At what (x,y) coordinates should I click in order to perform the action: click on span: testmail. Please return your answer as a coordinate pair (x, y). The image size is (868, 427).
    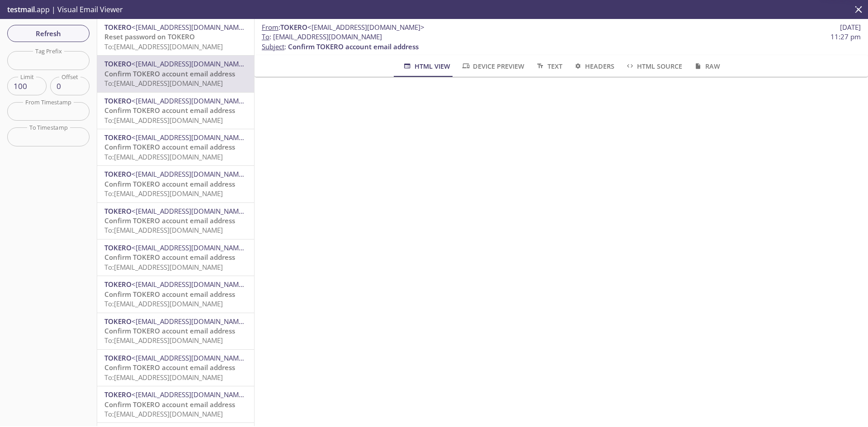
    Looking at the image, I should click on (21, 9).